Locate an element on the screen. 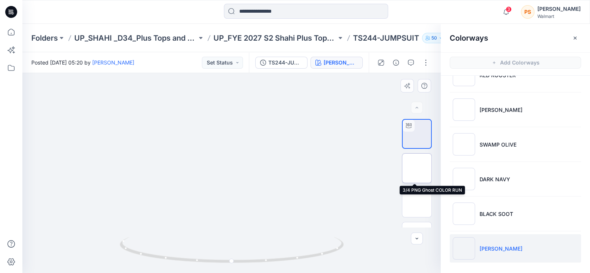  button: Details is located at coordinates (396, 63).